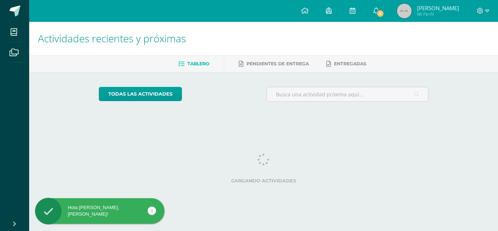 This screenshot has width=498, height=231. Describe the element at coordinates (198, 63) in the screenshot. I see `span: Tablero` at that location.